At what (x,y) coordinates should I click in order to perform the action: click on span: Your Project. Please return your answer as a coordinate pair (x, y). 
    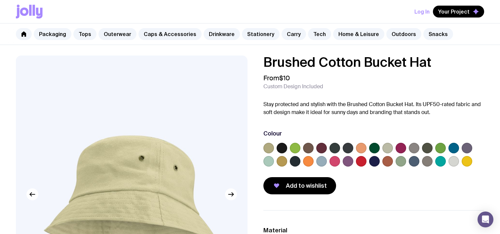
    Looking at the image, I should click on (454, 12).